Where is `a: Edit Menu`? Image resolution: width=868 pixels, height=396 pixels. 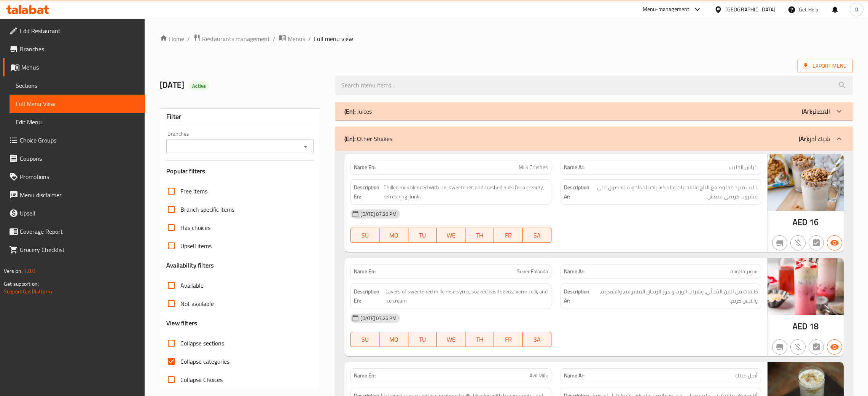
a: Edit Menu is located at coordinates (77, 122).